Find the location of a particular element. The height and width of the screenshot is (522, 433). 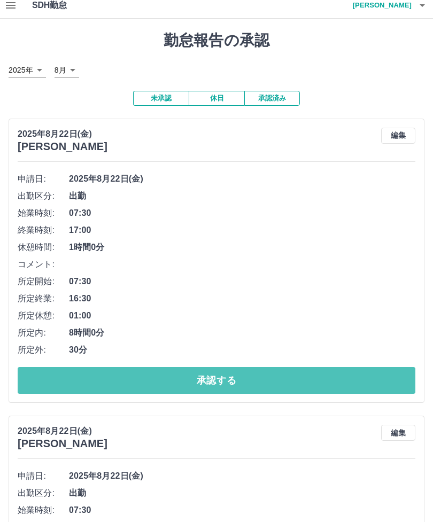

span: 17:00 is located at coordinates (242, 230).